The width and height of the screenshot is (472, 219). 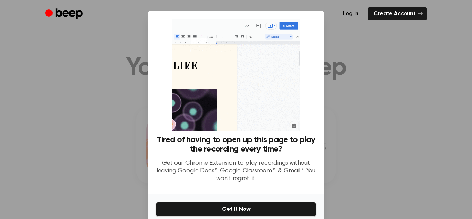 I want to click on button: Get It Now, so click(x=236, y=209).